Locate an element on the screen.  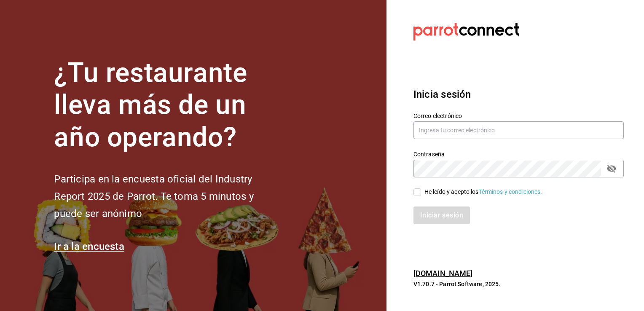
a: Ir a la encuesta is located at coordinates (89, 247).